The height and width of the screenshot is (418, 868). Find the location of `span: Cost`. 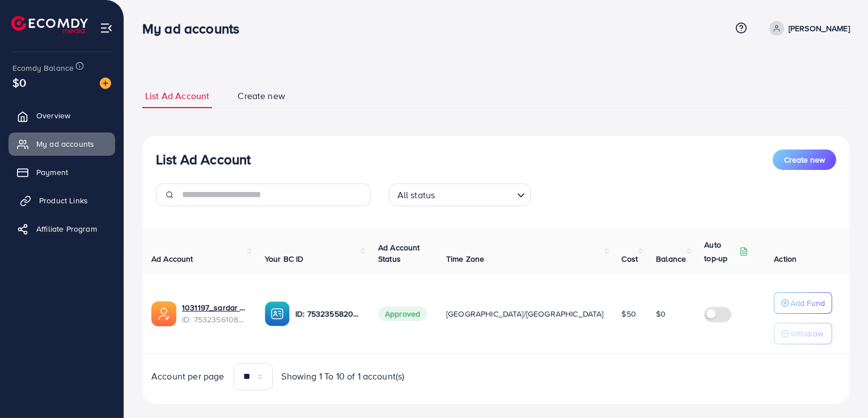

span: Cost is located at coordinates (630, 259).